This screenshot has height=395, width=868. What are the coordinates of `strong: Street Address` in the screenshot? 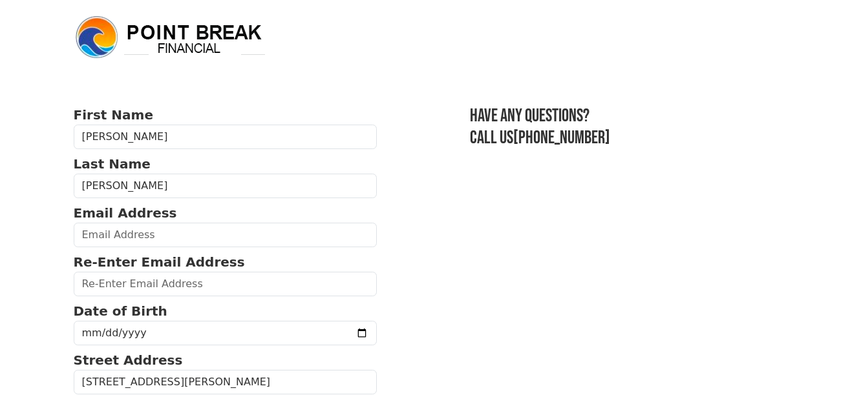 It's located at (128, 360).